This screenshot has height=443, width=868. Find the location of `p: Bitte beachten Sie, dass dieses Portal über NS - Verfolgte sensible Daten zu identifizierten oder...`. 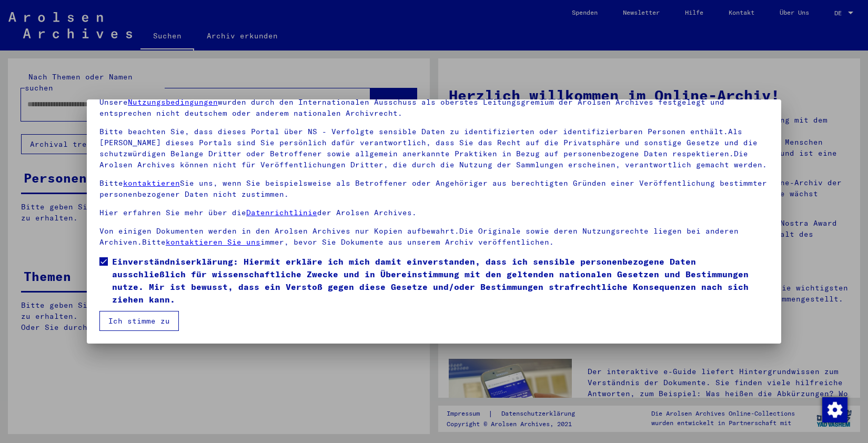

p: Bitte beachten Sie, dass dieses Portal über NS - Verfolgte sensible Daten zu identifizierten oder... is located at coordinates (434, 148).